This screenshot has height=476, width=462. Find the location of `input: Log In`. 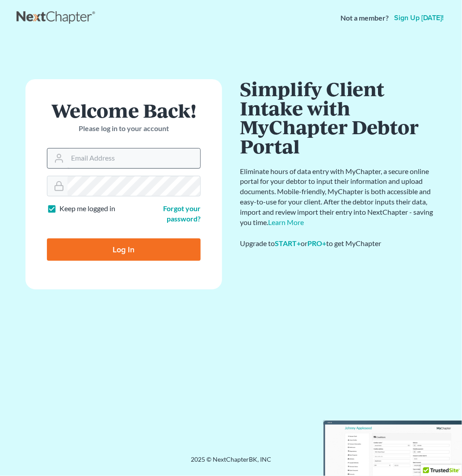

input: Log In is located at coordinates (124, 250).